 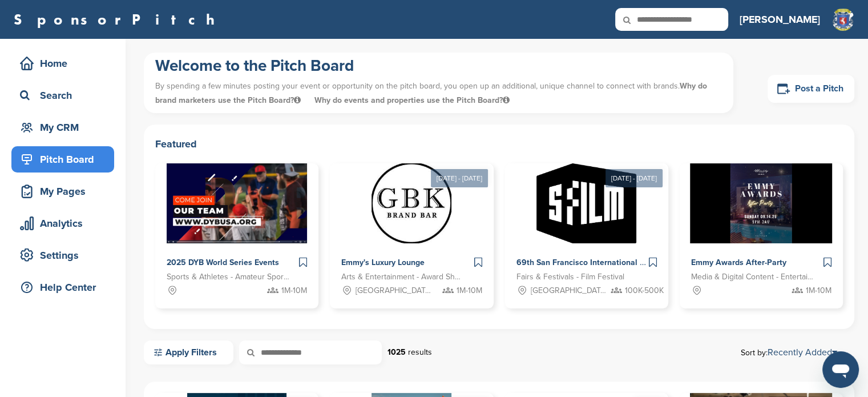 What do you see at coordinates (644, 290) in the screenshot?
I see `span: 100K-500K` at bounding box center [644, 290].